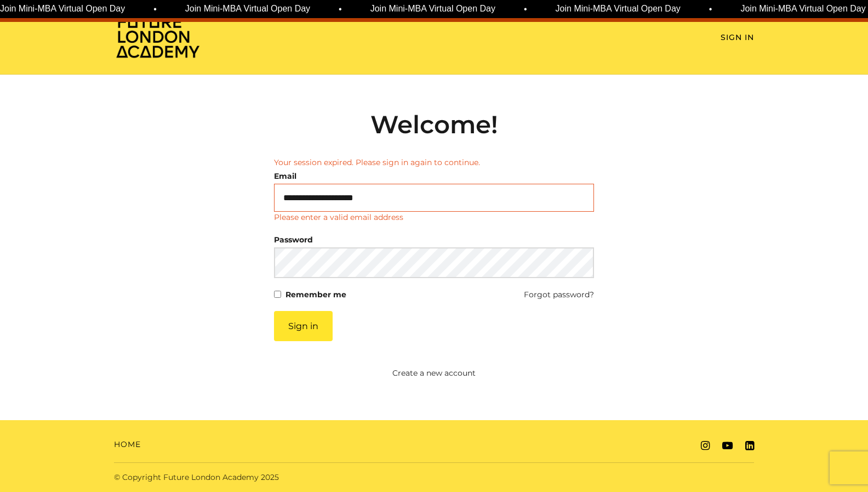  What do you see at coordinates (559, 294) in the screenshot?
I see `a: Forgot password?` at bounding box center [559, 294].